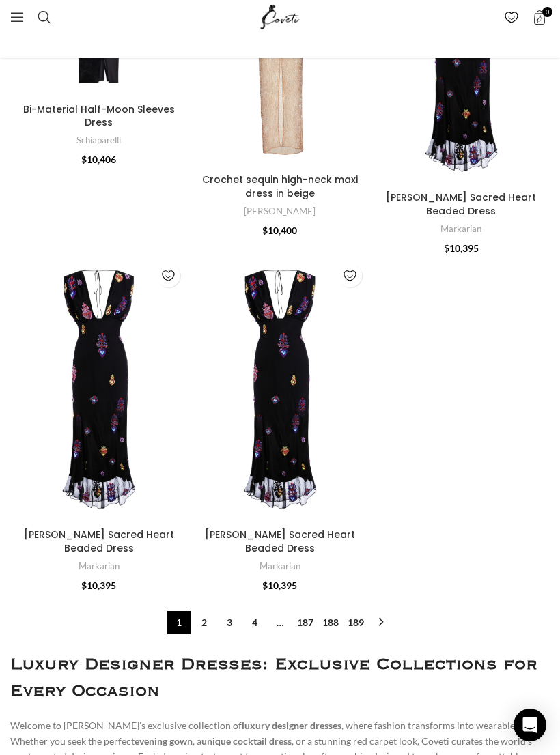 The image size is (560, 755). Describe the element at coordinates (98, 159) in the screenshot. I see `bdi: 10,406` at that location.